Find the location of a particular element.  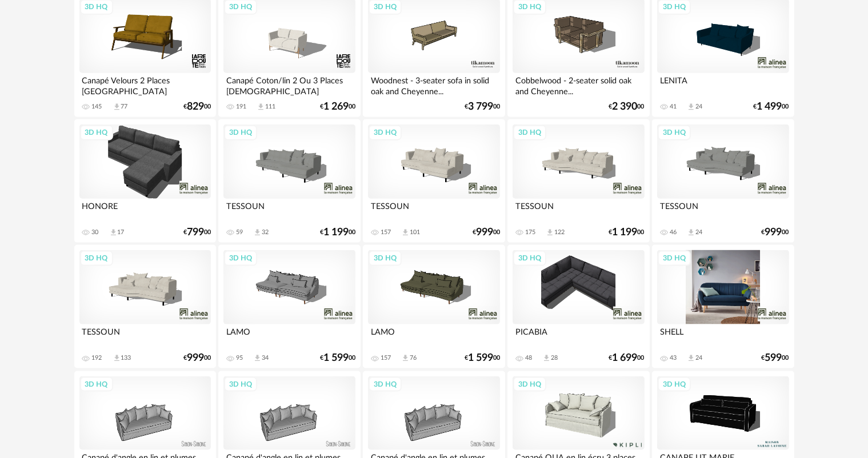

a: 3D HQ TESSOUN 157 Download icon 101 €99900 is located at coordinates (434, 181).